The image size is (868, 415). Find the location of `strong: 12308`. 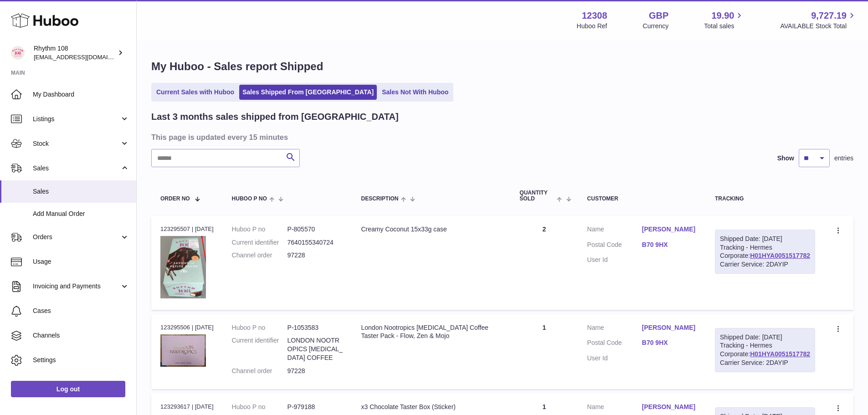

strong: 12308 is located at coordinates (594, 15).